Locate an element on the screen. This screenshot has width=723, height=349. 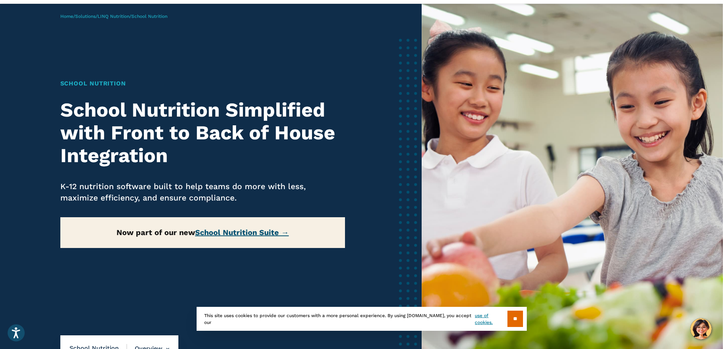
a: LINQ Nutrition is located at coordinates (113, 16).